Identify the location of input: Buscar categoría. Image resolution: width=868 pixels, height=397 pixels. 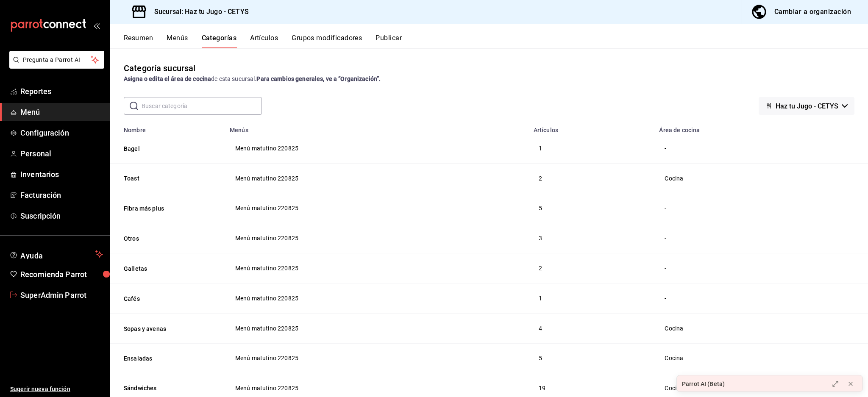
(202, 106).